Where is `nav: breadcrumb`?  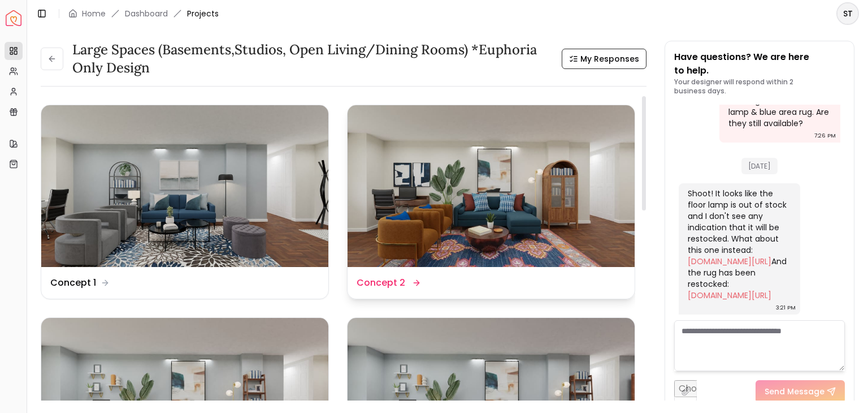 nav: breadcrumb is located at coordinates (144, 14).